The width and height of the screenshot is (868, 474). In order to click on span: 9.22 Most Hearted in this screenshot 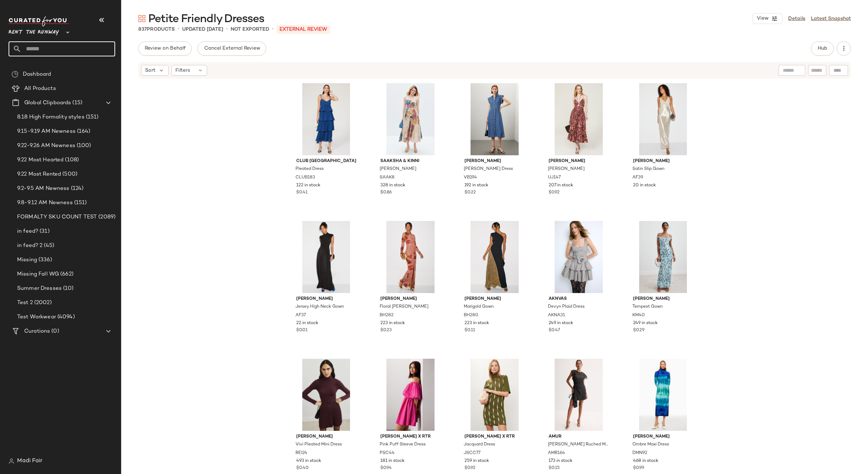, I will do `click(40, 160)`.